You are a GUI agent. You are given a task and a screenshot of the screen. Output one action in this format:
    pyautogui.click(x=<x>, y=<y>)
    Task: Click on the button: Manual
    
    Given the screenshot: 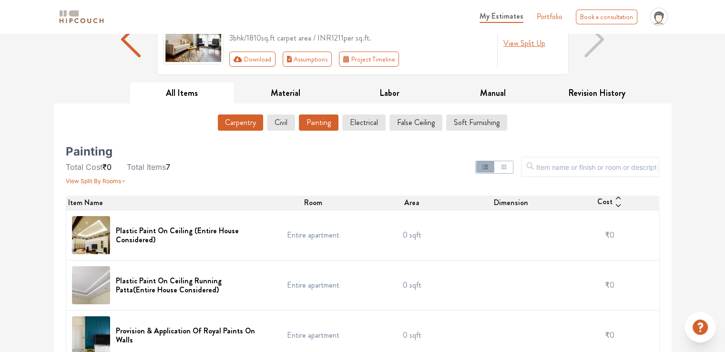 What is the action you would take?
    pyautogui.click(x=493, y=93)
    